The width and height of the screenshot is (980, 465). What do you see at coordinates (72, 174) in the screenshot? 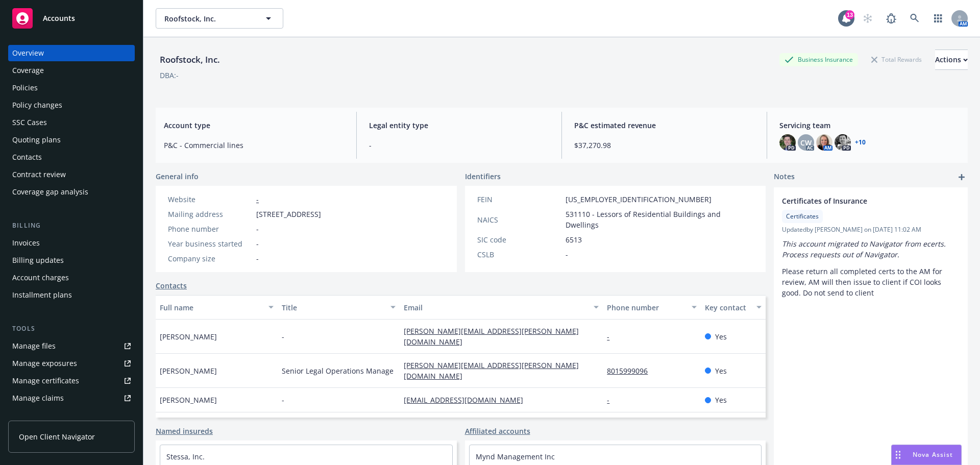
I see `a: Contract review` at bounding box center [72, 174].